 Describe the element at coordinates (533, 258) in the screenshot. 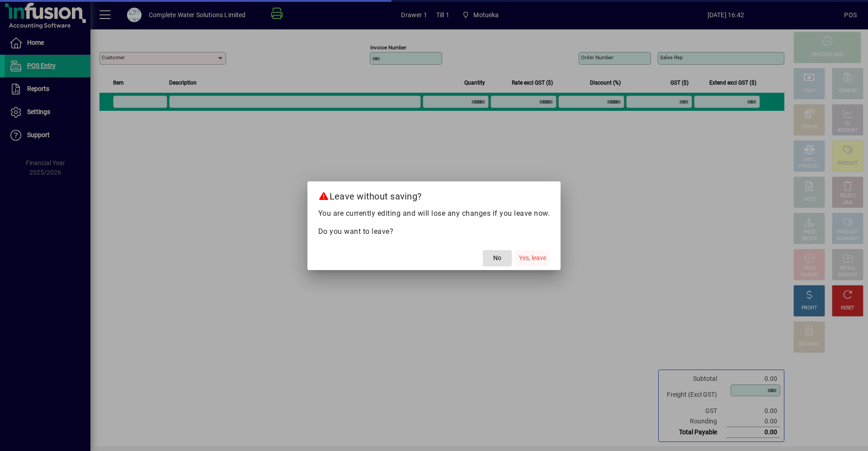

I see `button: Yes, leave` at that location.